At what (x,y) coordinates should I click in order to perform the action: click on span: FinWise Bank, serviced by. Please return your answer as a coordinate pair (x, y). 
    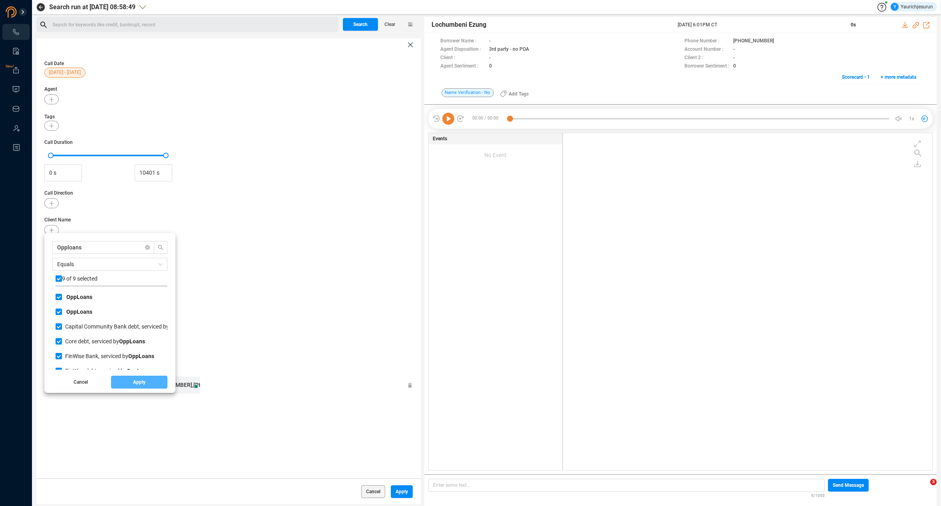
    Looking at the image, I should click on (109, 356).